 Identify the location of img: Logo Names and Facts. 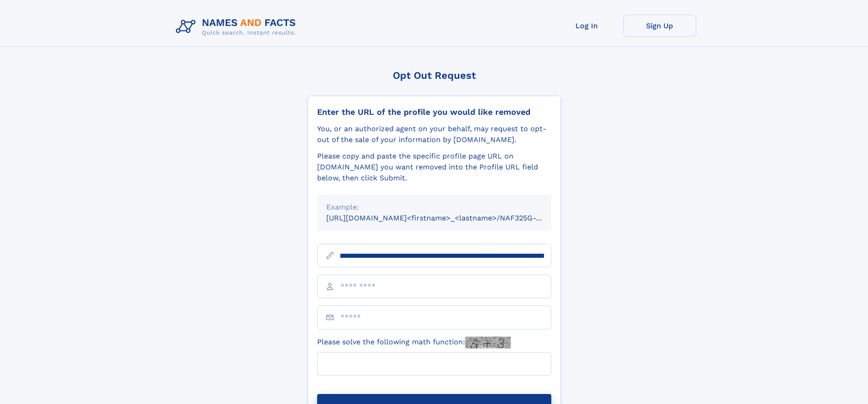
(238, 27).